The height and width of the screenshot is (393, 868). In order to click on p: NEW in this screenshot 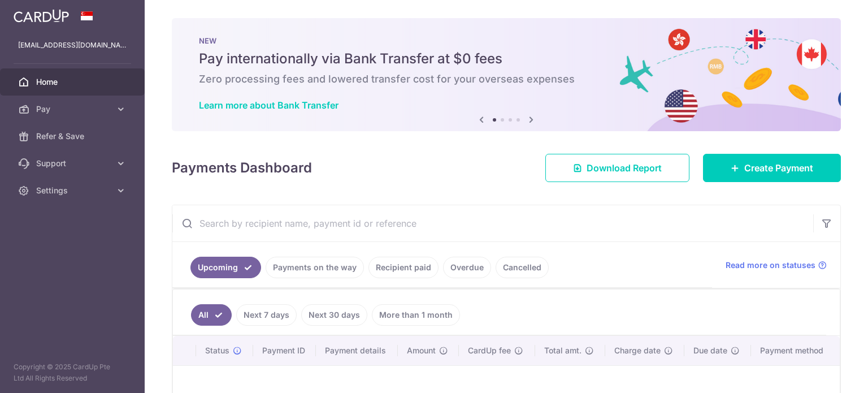, I will do `click(506, 40)`.